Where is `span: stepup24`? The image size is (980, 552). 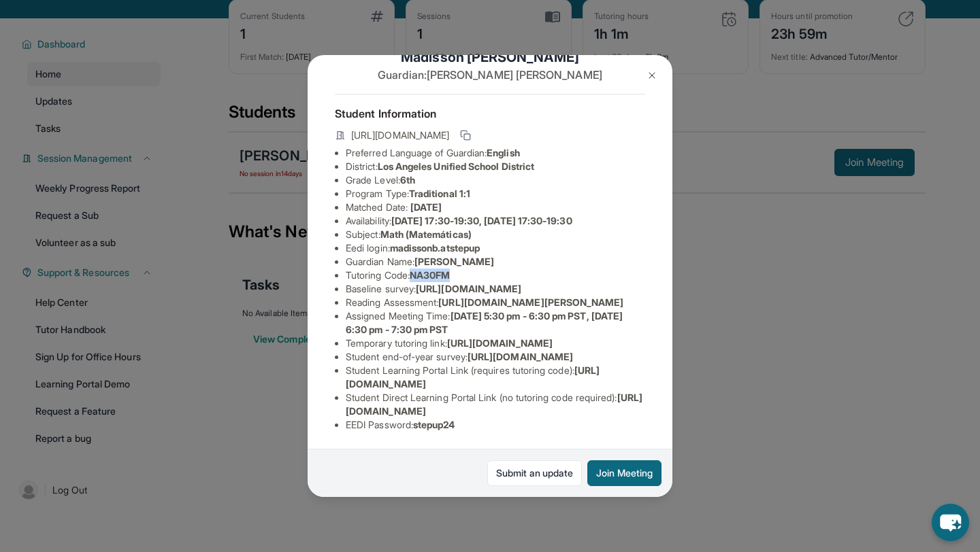
span: stepup24 is located at coordinates (434, 424).